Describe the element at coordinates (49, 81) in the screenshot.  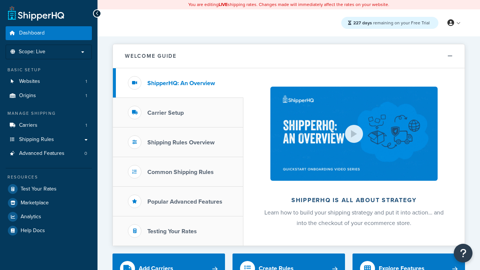
I see `a: Websites1` at that location.